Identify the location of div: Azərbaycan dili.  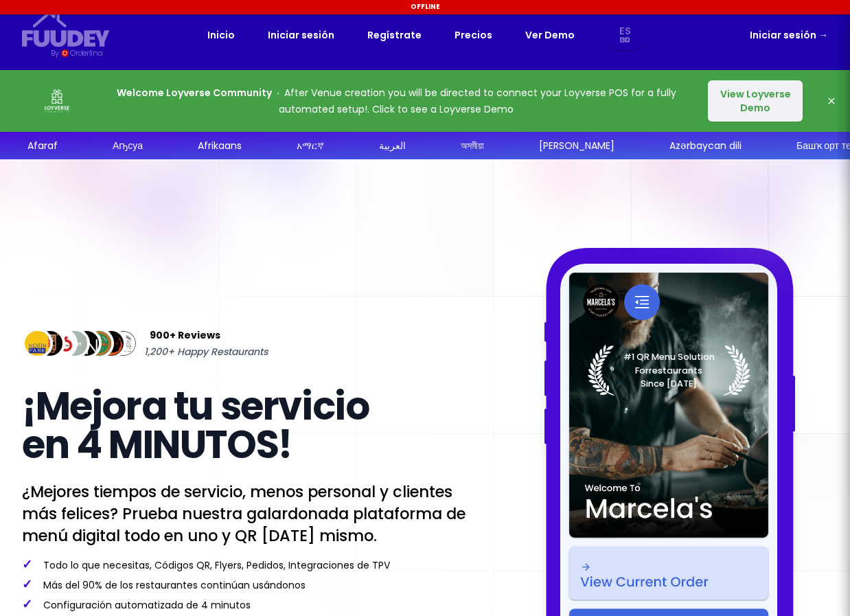
(692, 146).